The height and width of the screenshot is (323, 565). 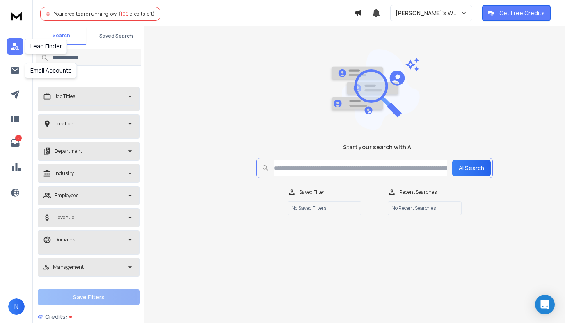 What do you see at coordinates (65, 96) in the screenshot?
I see `p: Job Titles` at bounding box center [65, 96].